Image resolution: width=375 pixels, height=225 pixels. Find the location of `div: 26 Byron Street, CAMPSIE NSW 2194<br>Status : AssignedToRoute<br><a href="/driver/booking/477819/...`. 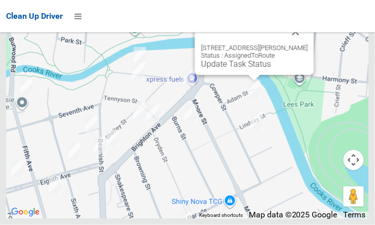

div: 26 Byron Street, CAMPSIE NSW 2194<br>Status : AssignedToRoute<br><a href="/driver/booking/477819/... is located at coordinates (138, 71).